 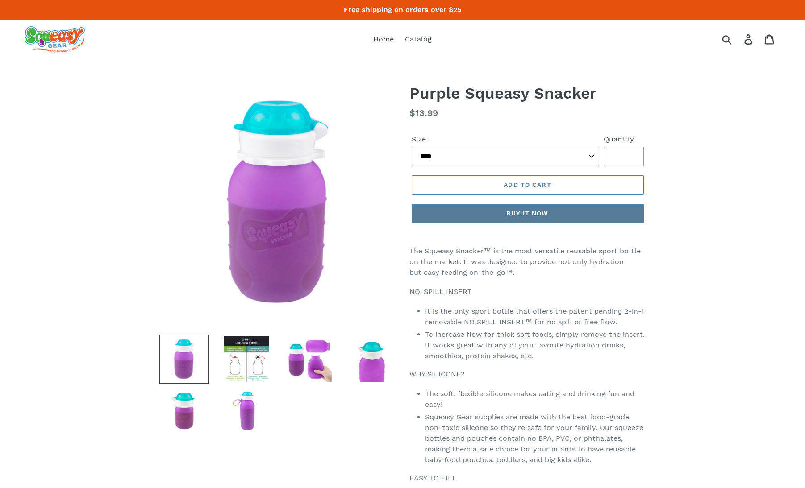 I want to click on p: NO-SPILL INSERT, so click(x=527, y=292).